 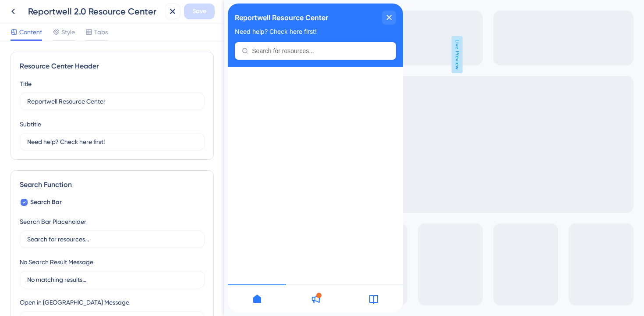 What do you see at coordinates (200, 12) in the screenshot?
I see `span: Save` at bounding box center [200, 12].